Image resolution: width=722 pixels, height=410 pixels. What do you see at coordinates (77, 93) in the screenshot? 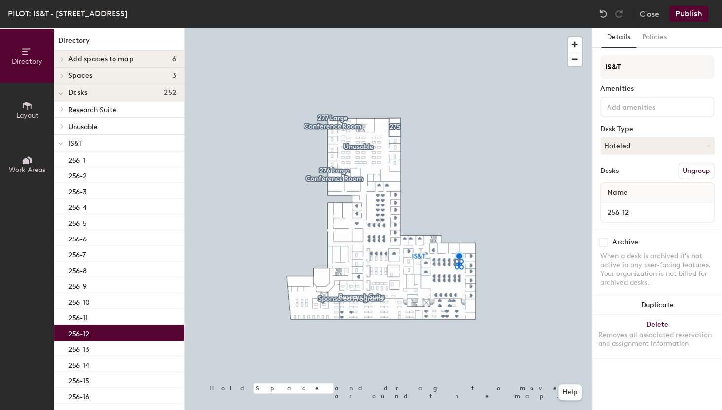
I see `span: Desks` at bounding box center [77, 93].